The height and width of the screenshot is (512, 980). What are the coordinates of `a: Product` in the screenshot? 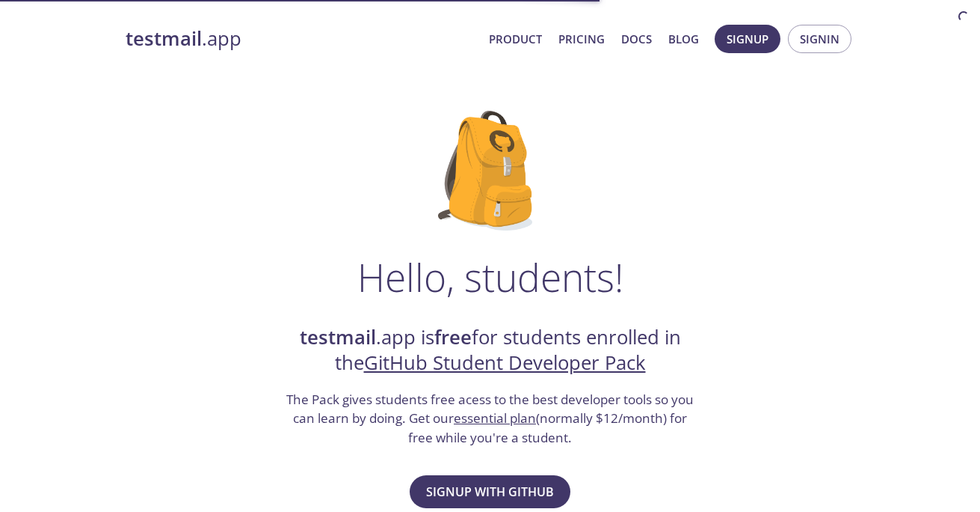 It's located at (515, 39).